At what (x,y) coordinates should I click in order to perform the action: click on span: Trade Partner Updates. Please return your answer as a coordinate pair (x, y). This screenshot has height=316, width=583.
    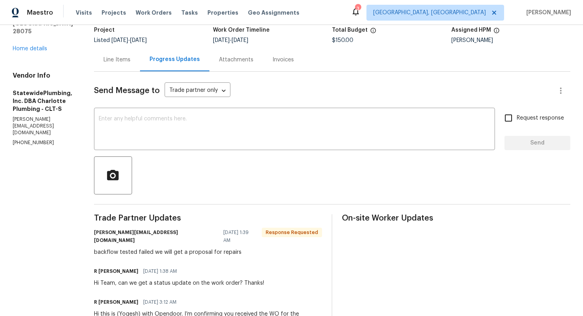
    Looking at the image, I should click on (208, 218).